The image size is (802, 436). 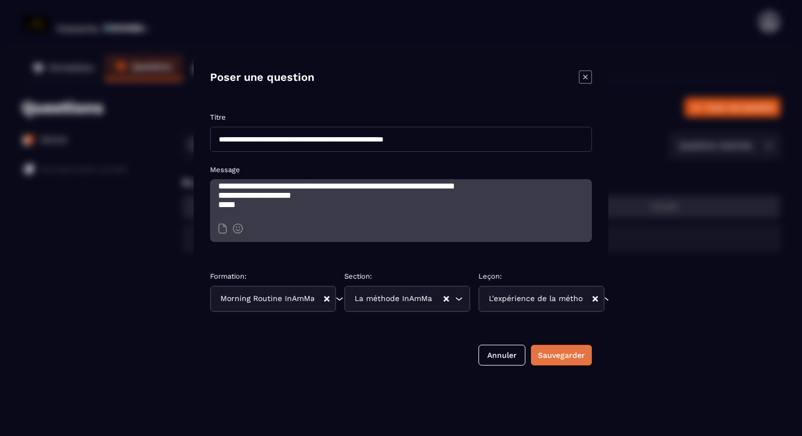 What do you see at coordinates (273, 276) in the screenshot?
I see `p: Formation:` at bounding box center [273, 276].